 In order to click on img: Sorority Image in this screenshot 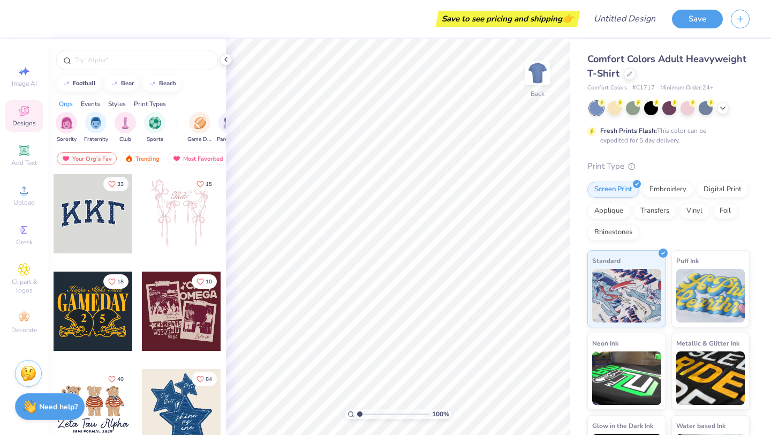, I will do `click(66, 123)`.